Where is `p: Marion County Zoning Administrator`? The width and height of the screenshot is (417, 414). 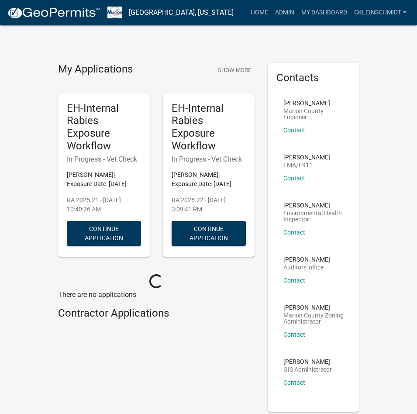
p: Marion County Zoning Administrator is located at coordinates (313, 318).